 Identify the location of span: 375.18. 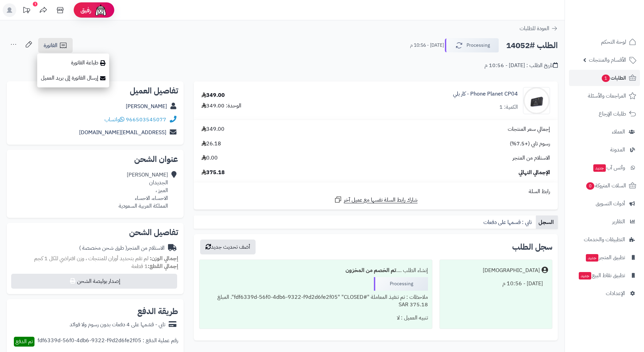
(213, 172).